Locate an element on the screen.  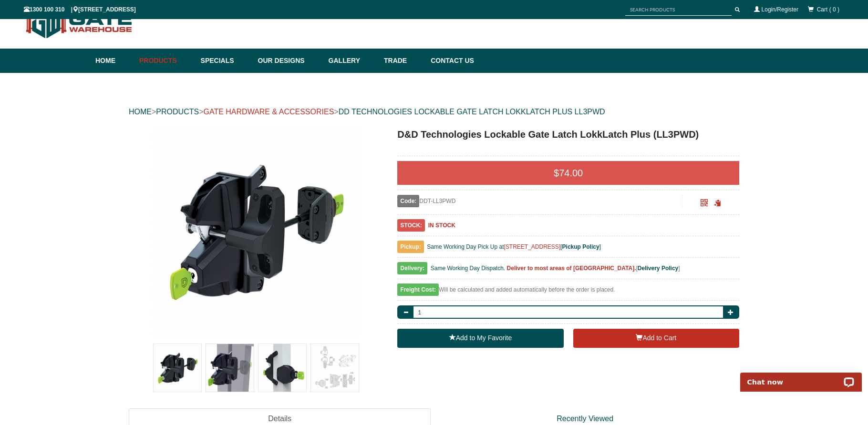
a: Specials is located at coordinates (225, 60).